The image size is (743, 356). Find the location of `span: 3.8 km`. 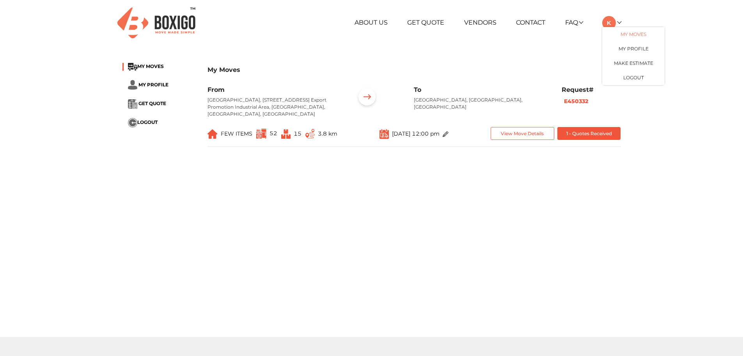

span: 3.8 km is located at coordinates (328, 133).